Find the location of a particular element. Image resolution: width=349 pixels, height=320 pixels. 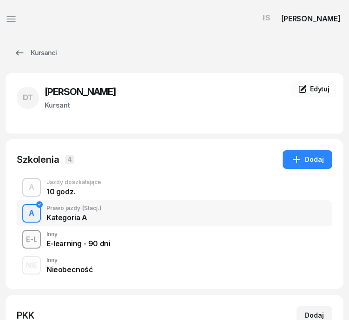

div: NIE is located at coordinates (32, 265).